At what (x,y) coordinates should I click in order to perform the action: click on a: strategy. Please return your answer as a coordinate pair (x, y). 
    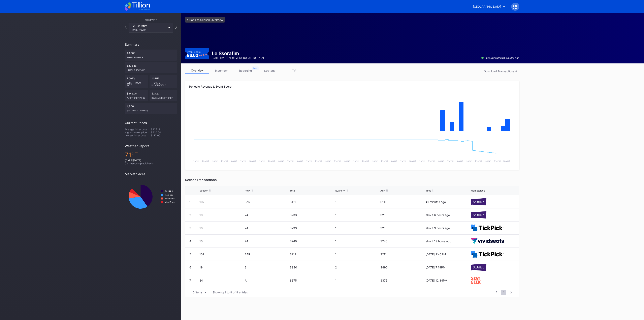
    Looking at the image, I should click on (270, 70).